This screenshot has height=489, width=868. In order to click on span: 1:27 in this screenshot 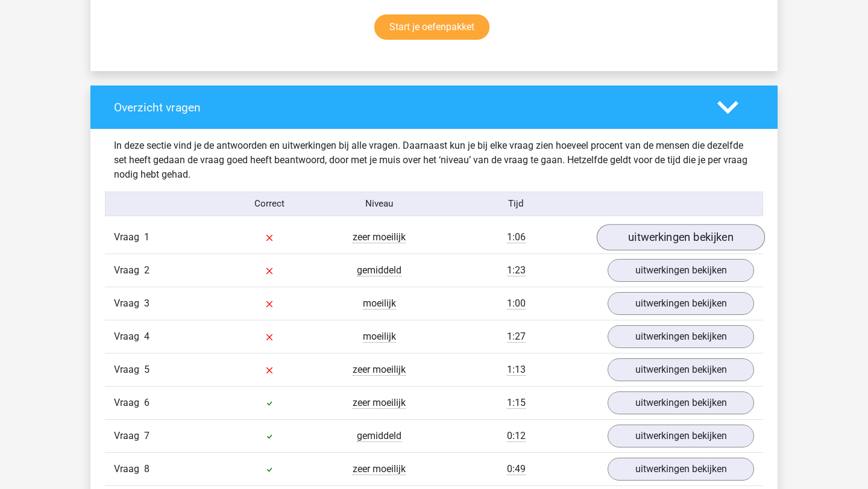, I will do `click(516, 337)`.